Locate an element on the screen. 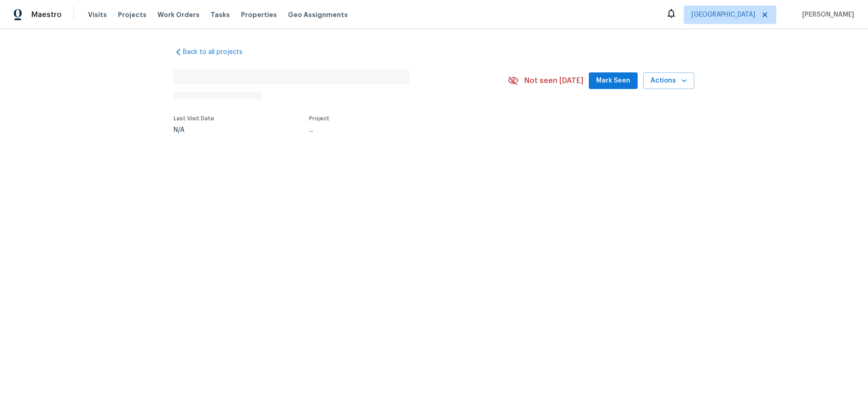 The image size is (868, 409). span: Last Visit Date is located at coordinates (194, 118).